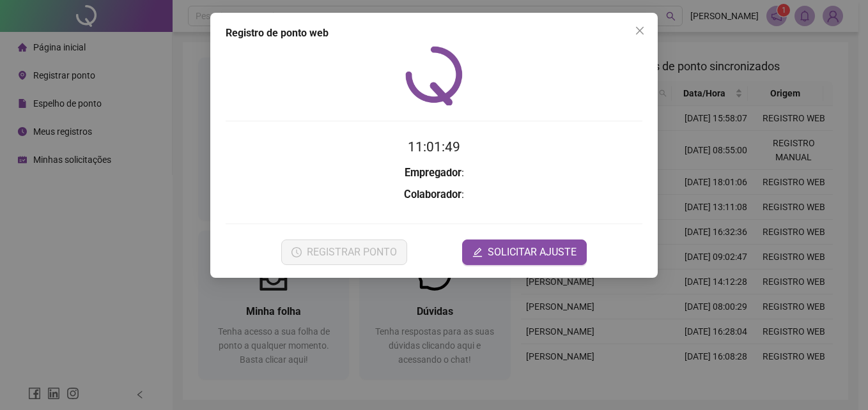 The height and width of the screenshot is (410, 868). Describe the element at coordinates (532, 253) in the screenshot. I see `span: SOLICITAR AJUSTE` at that location.